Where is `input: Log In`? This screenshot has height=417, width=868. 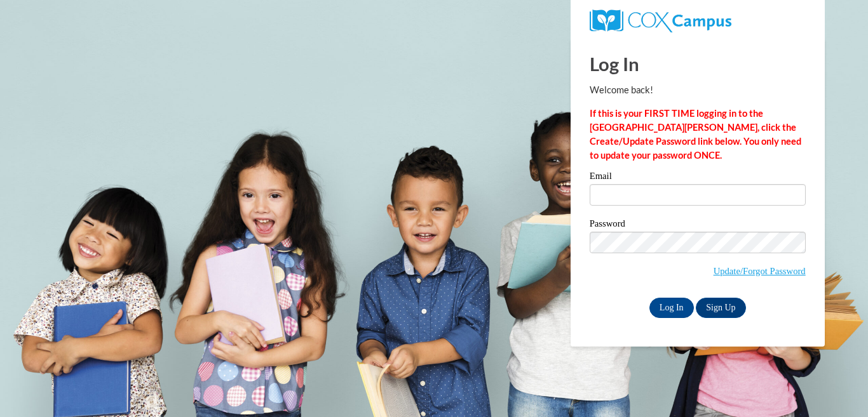
input: Log In is located at coordinates (672, 308).